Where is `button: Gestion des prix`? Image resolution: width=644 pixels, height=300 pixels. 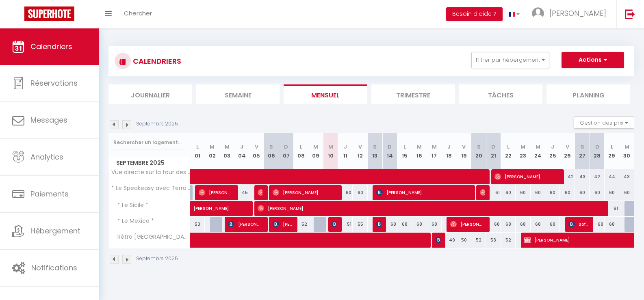 button: Gestion des prix is located at coordinates (604, 123).